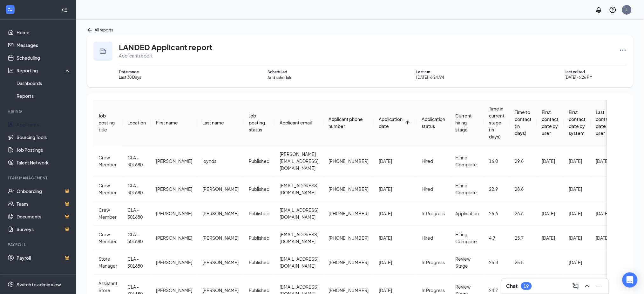 The width and height of the screenshot is (644, 294). Describe the element at coordinates (463, 262) in the screenshot. I see `span: Review Stage` at that location.